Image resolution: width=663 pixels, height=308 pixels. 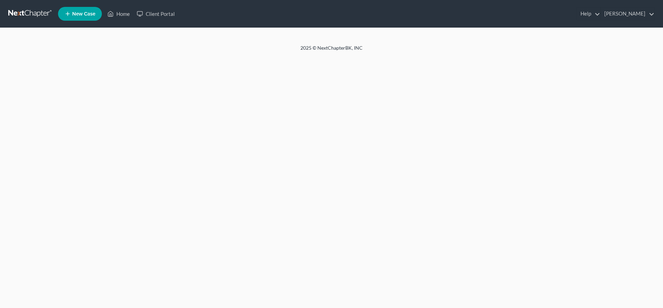 What do you see at coordinates (156, 14) in the screenshot?
I see `a: Client Portal` at bounding box center [156, 14].